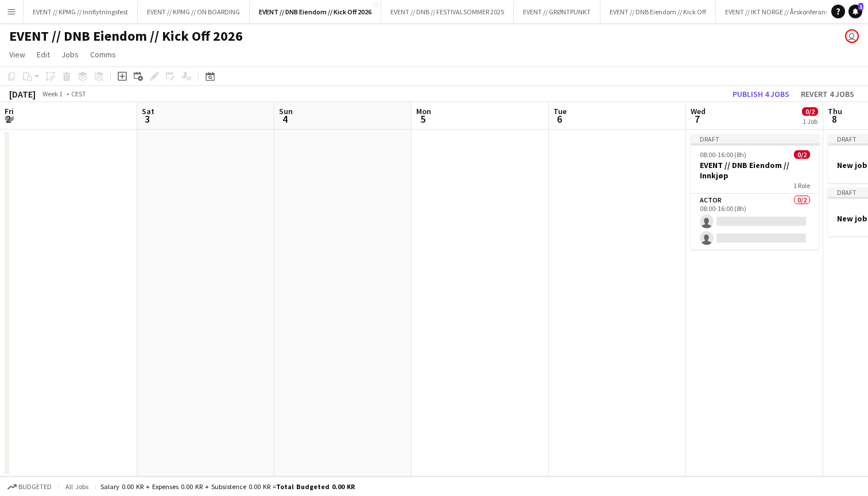  What do you see at coordinates (315, 11) in the screenshot?
I see `button: EVENT // DNB Eiendom // Kick Off 2026` at bounding box center [315, 11].